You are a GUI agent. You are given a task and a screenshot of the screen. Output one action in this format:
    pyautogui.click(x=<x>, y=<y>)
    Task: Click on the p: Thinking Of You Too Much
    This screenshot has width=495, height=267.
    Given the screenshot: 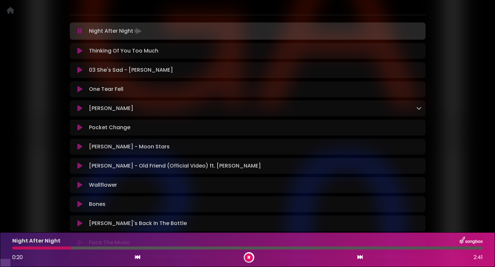 What is the action you would take?
    pyautogui.click(x=124, y=51)
    